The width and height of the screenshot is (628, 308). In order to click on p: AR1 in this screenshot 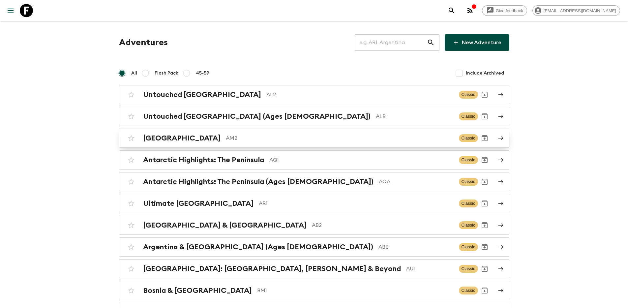, I will do `click(356, 203)`.